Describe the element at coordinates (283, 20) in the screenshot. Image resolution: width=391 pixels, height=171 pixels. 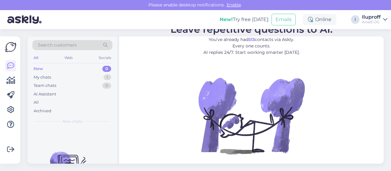
I see `button: Emails` at that location.